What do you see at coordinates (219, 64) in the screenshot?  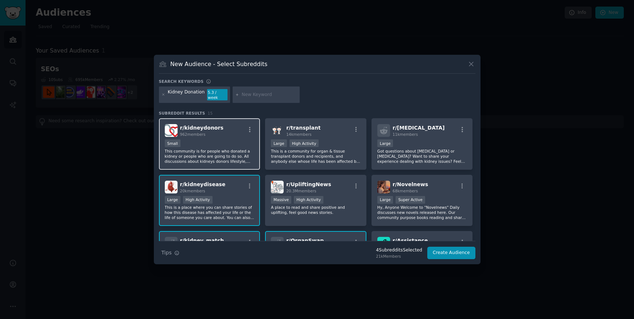 I see `h3: New Audience - Select Subreddits` at bounding box center [219, 64].